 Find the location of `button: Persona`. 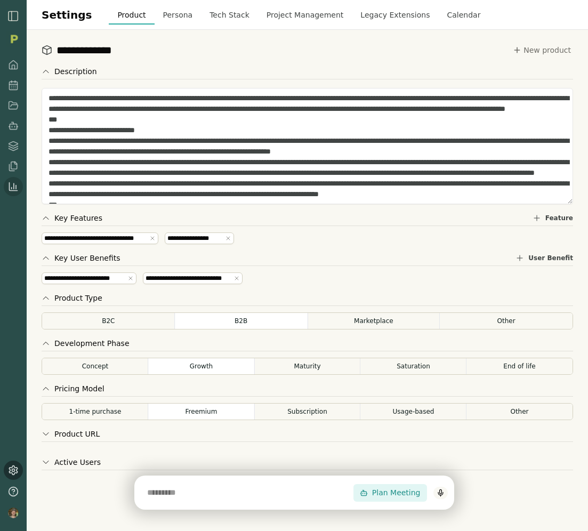

button: Persona is located at coordinates (178, 15).